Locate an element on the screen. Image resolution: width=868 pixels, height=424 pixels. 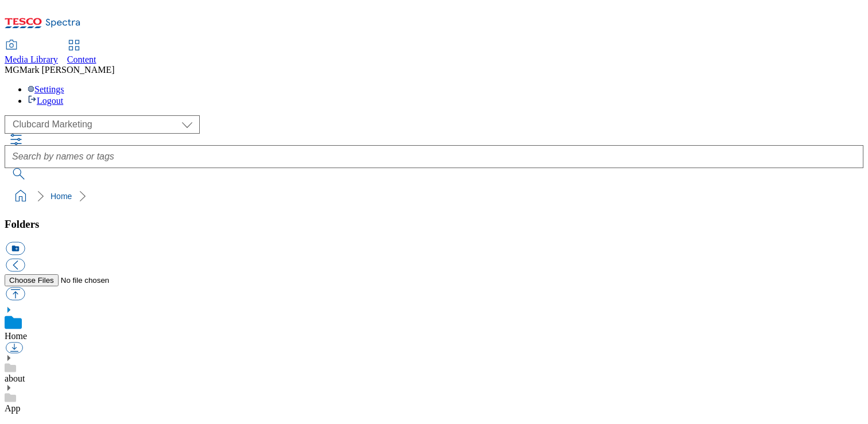
a: Content is located at coordinates (81, 53).